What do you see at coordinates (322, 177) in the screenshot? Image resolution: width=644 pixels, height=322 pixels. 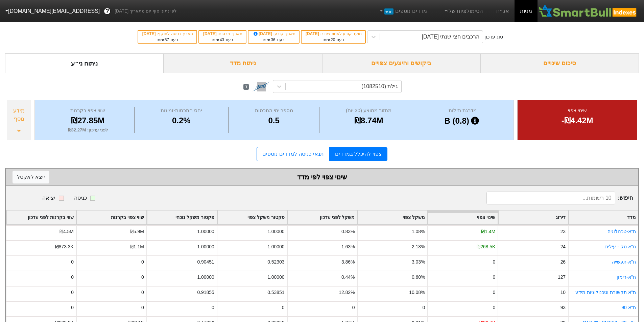 I see `div: שינוי צפוי לפי מדד` at bounding box center [322, 177].